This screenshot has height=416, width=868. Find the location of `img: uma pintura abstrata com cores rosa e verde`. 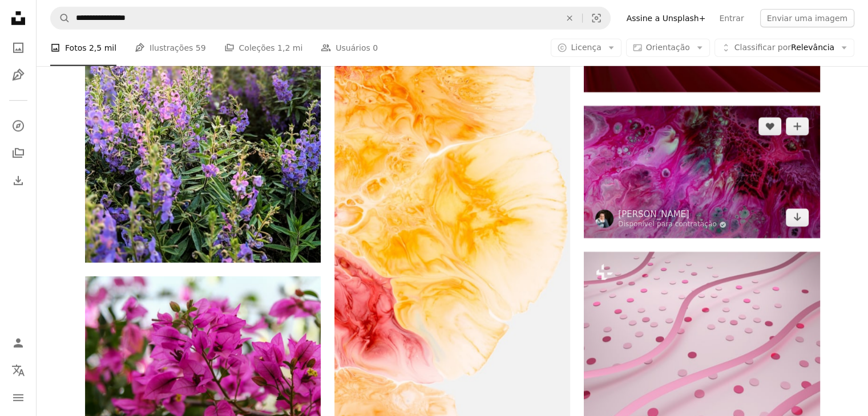

img: uma pintura abstrata com cores rosa e verde is located at coordinates (701, 172).